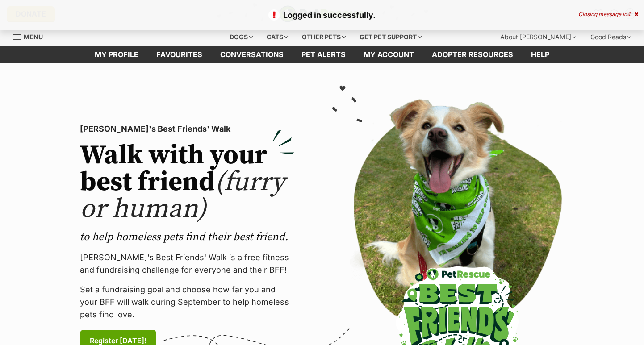 This screenshot has width=644, height=345. Describe the element at coordinates (187, 182) in the screenshot. I see `h2: Walk with your best friend` at that location.